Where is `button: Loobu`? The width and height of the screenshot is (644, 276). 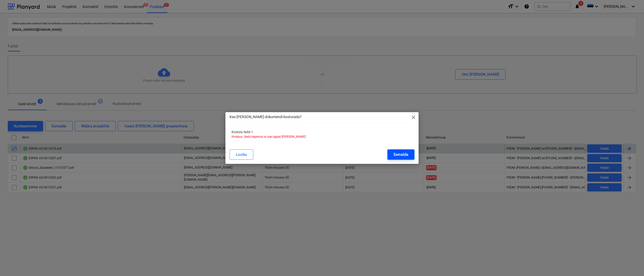
button: Loobu is located at coordinates (241, 155).